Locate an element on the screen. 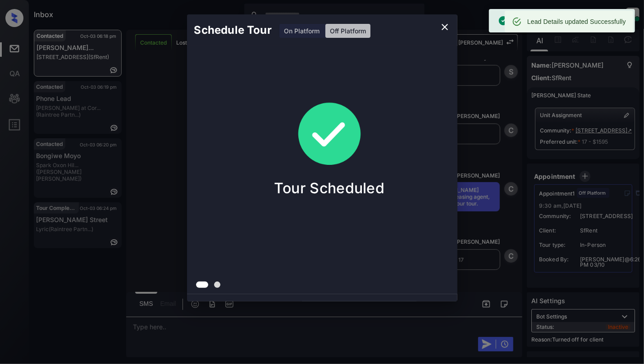 The width and height of the screenshot is (644, 364). div: Off-Platform Tour scheduled successfully is located at coordinates (558, 21).